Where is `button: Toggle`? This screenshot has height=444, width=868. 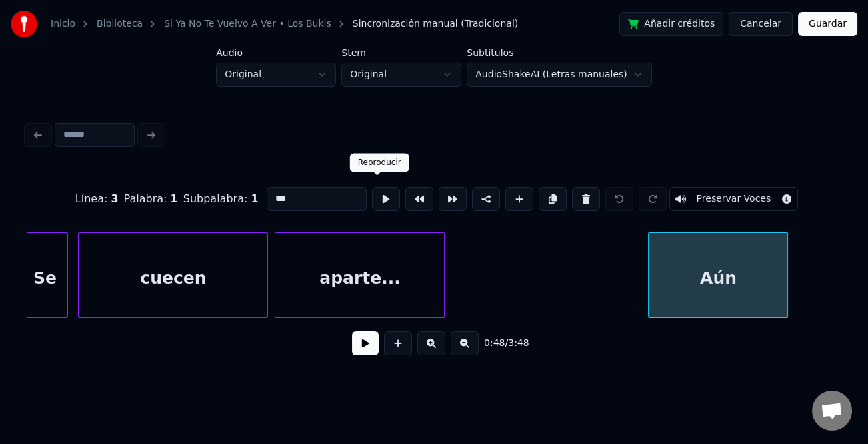 button: Toggle is located at coordinates (734, 199).